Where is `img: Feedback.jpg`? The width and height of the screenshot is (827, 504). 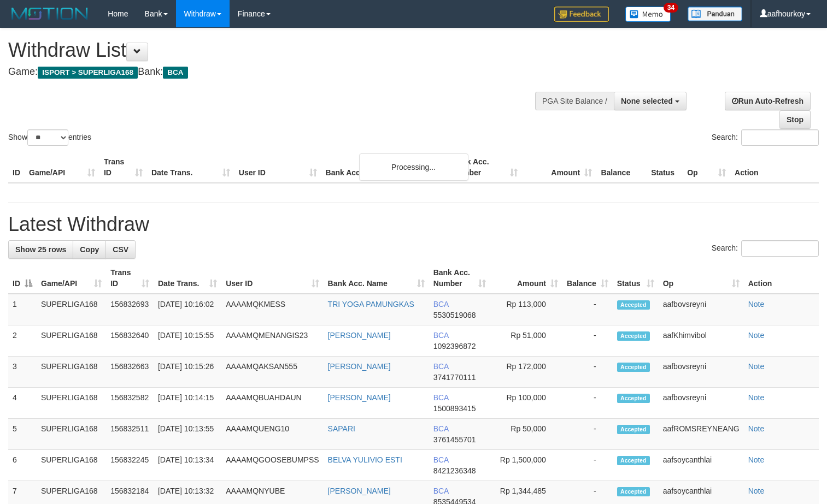 img: Feedback.jpg is located at coordinates (582, 14).